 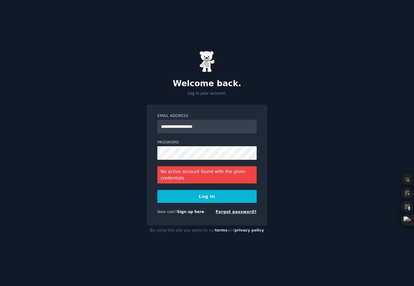 I want to click on div: By using this site you agree to our and, so click(x=207, y=231).